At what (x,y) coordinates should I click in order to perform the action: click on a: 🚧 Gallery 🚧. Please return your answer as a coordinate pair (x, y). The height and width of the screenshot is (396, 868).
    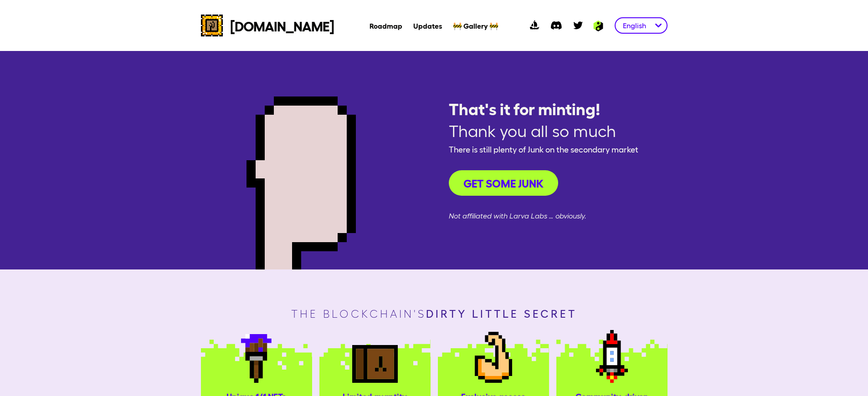
    Looking at the image, I should click on (476, 25).